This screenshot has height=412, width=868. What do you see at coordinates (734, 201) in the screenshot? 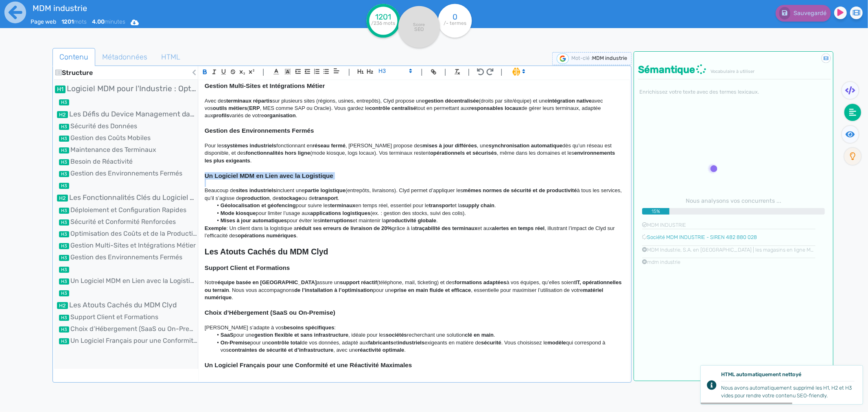
I see `h6: Nous analysons vos concurrents ...` at bounding box center [734, 201].